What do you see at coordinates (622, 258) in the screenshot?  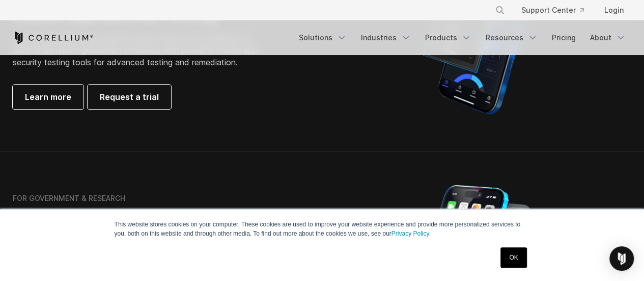 I see `div: Open Intercom Messenger` at bounding box center [622, 258].